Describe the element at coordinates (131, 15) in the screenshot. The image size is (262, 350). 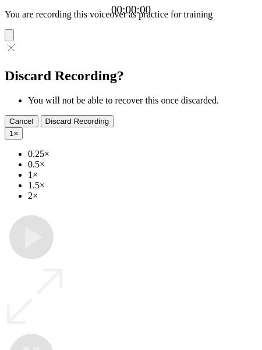
I see `p: You are recording this voiceover as practice for training` at that location.